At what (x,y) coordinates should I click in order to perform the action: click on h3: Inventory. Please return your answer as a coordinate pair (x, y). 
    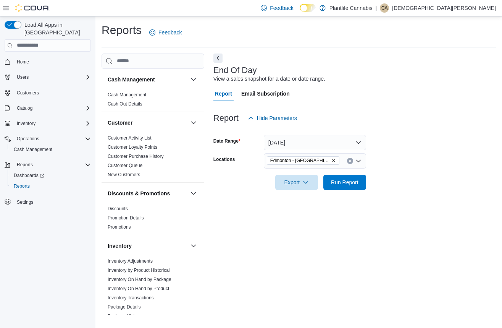
    Looking at the image, I should click on (120, 246).